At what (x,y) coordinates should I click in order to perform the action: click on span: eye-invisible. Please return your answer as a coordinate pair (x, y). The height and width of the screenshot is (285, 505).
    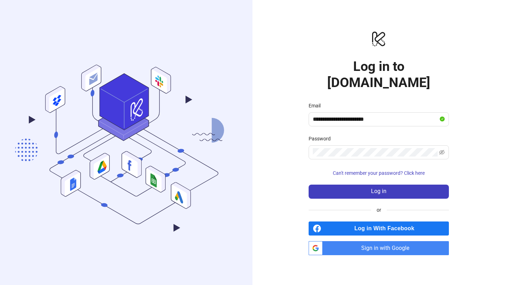
    Looking at the image, I should click on (442, 152).